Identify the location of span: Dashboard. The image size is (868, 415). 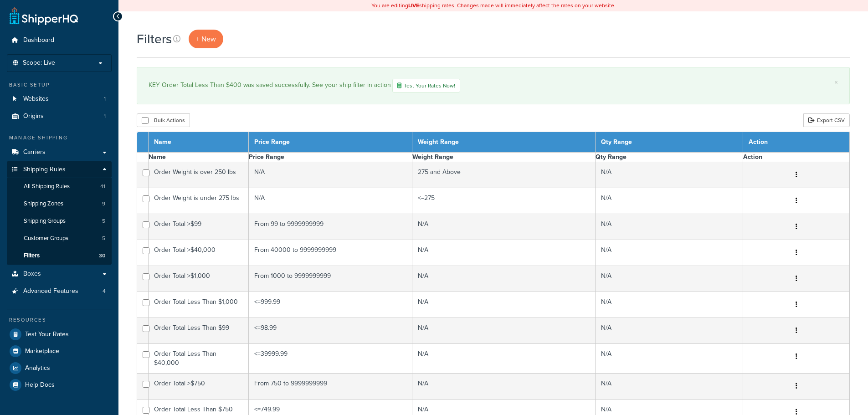
(39, 40).